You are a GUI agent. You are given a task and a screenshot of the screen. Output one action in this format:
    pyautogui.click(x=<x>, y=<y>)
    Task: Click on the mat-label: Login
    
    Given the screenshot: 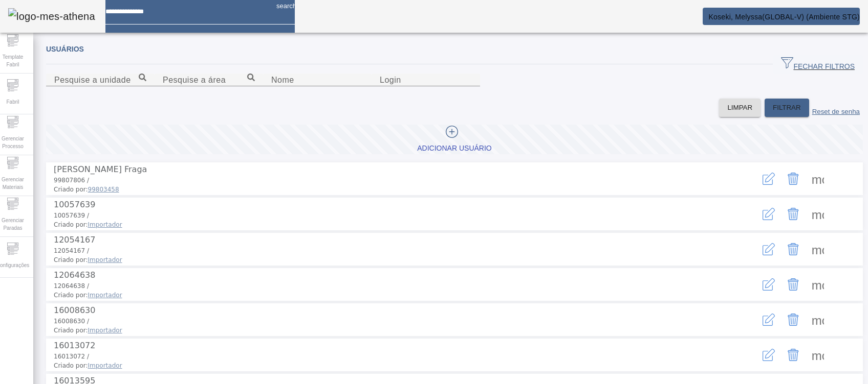 What is the action you would take?
    pyautogui.click(x=390, y=79)
    